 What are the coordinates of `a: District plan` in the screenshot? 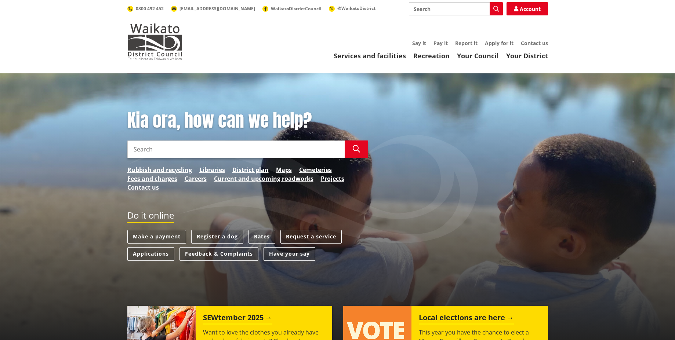 It's located at (250, 170).